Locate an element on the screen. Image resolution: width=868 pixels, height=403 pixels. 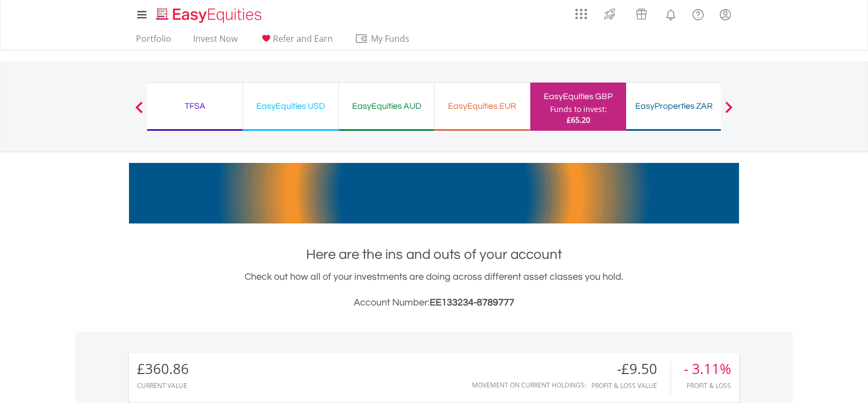
div: Profit & Loss is located at coordinates (708, 385).